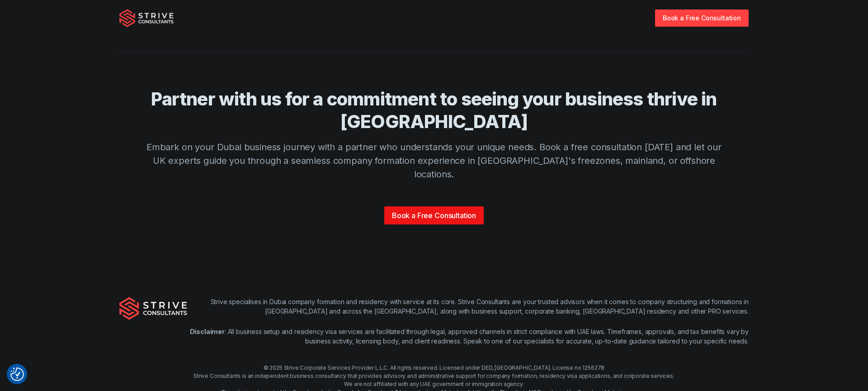 This screenshot has width=868, height=391. Describe the element at coordinates (434, 161) in the screenshot. I see `p: Embark on your Dubai business journey with a partner who understands your unique needs. Book a fr...` at that location.